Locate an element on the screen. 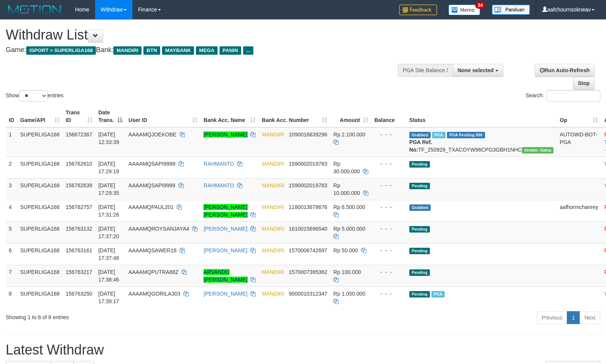 The height and width of the screenshot is (364, 606). span: Rp 10.000.000 is located at coordinates (347, 189).